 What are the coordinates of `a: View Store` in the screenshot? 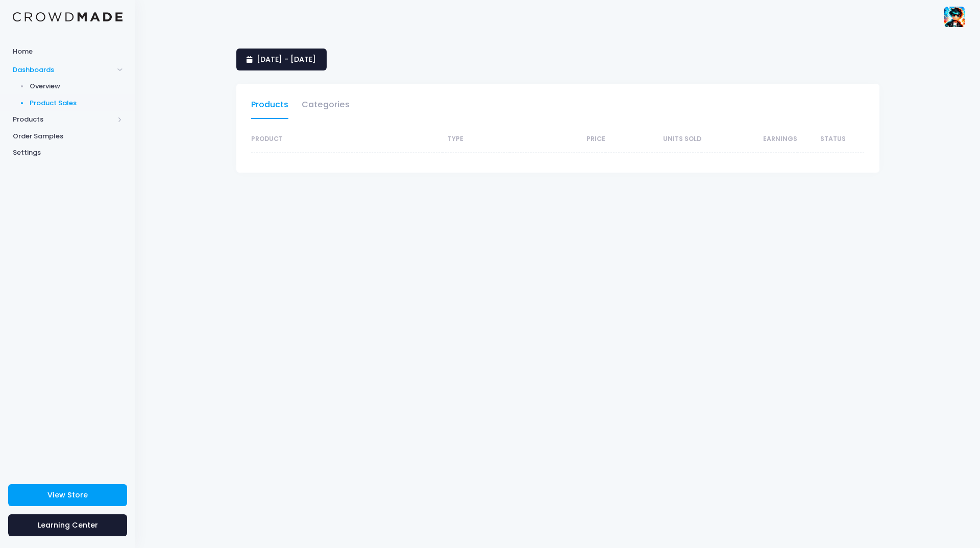 It's located at (67, 495).